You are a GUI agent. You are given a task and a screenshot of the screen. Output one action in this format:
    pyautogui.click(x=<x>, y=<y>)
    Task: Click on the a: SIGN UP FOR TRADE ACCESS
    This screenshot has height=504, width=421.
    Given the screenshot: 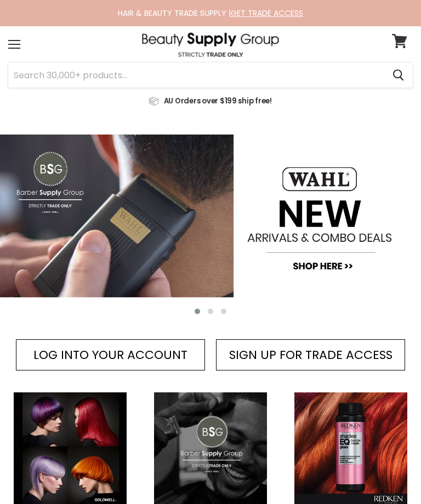 What is the action you would take?
    pyautogui.click(x=310, y=355)
    